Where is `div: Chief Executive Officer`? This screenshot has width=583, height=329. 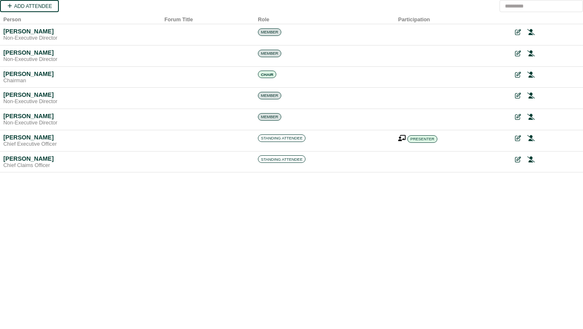
div: Chief Executive Officer is located at coordinates (81, 144).